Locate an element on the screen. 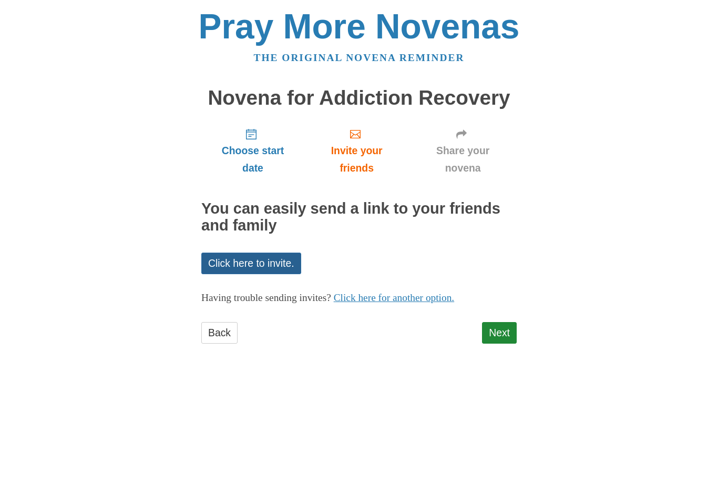  h2: You can easily send a link to your friends and family is located at coordinates (359, 218).